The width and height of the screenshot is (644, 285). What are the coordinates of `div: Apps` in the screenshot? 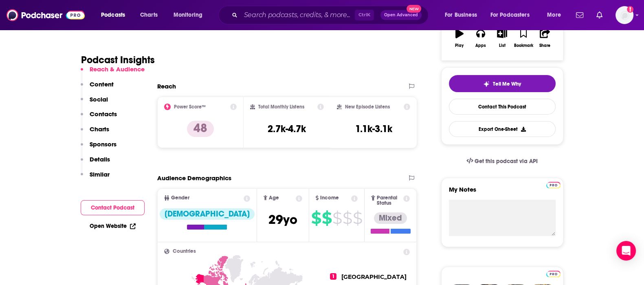 It's located at (481, 45).